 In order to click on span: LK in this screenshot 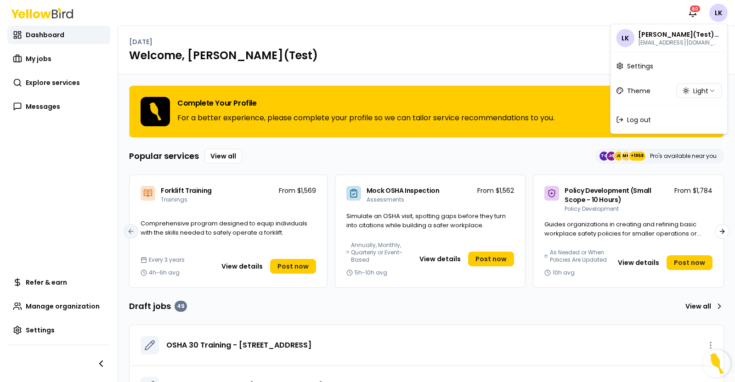, I will do `click(626, 38)`.